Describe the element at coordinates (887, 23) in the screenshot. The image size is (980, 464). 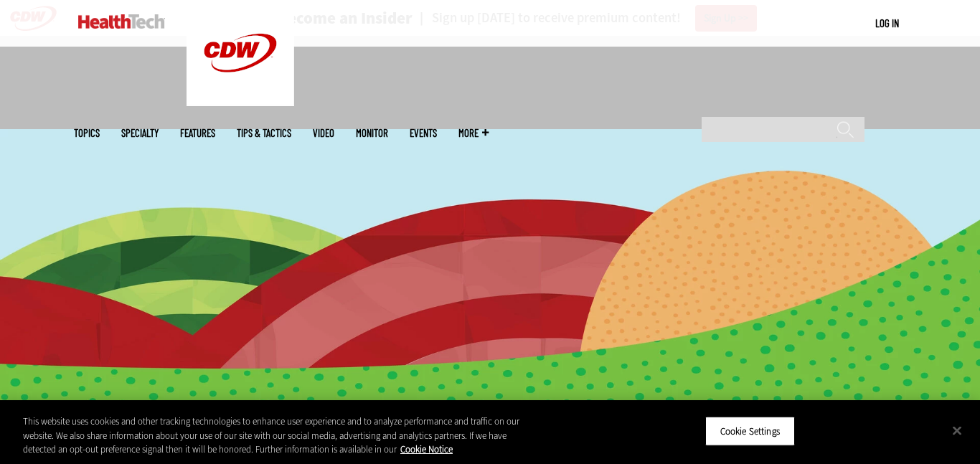
I see `a: Log in` at that location.